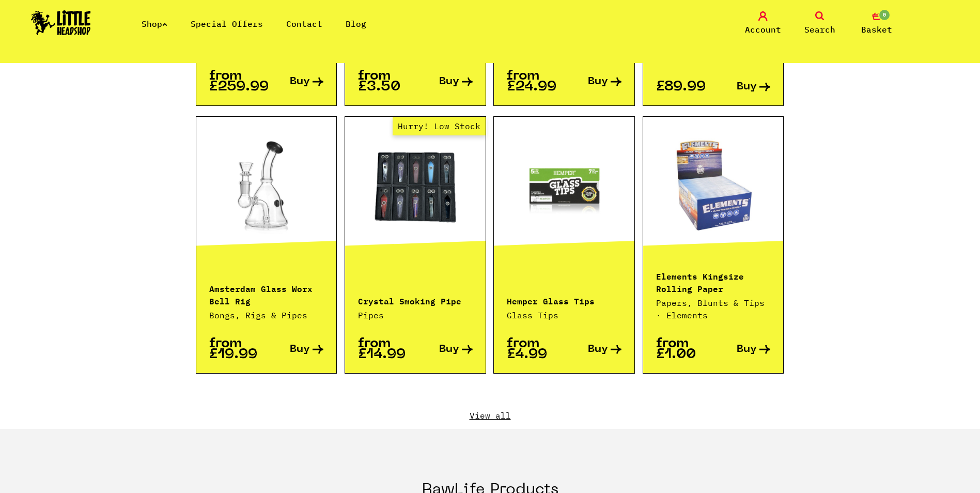  Describe the element at coordinates (439, 126) in the screenshot. I see `span: Hurry! Low Stock` at that location.